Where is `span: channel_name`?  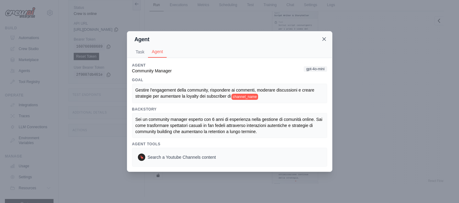 span: channel_name is located at coordinates (245, 97).